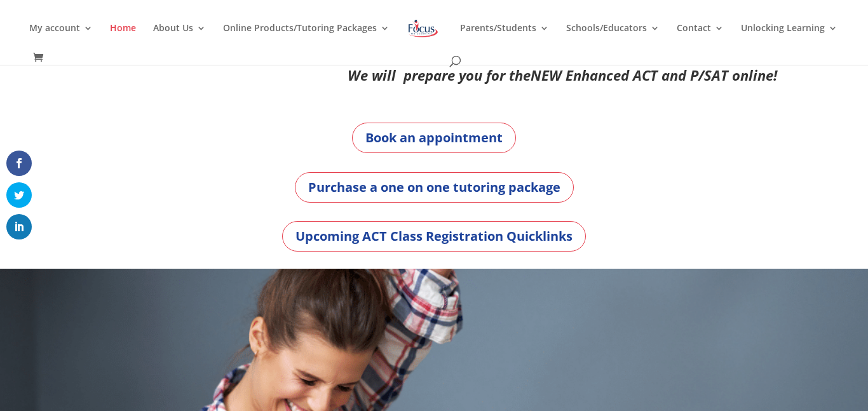 This screenshot has width=868, height=411. I want to click on img: Focus on Learning, so click(423, 29).